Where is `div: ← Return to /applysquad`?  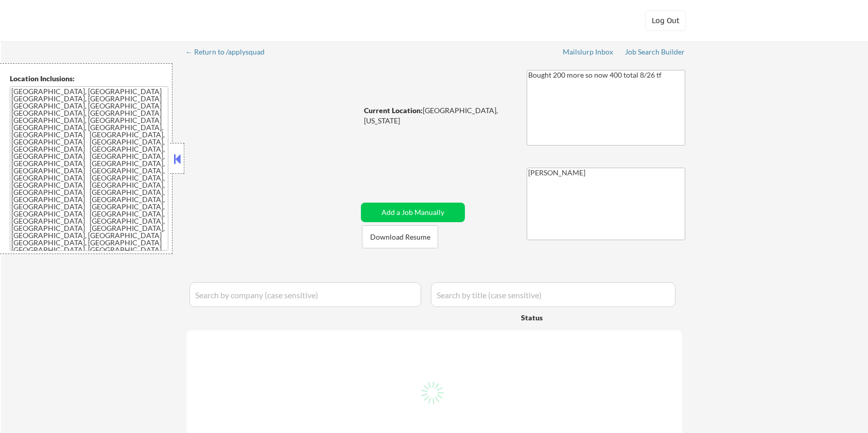 div: ← Return to /applysquad is located at coordinates (229, 52).